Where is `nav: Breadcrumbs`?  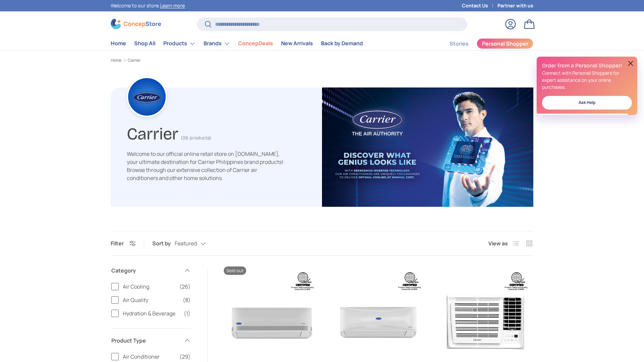
nav: Breadcrumbs is located at coordinates (322, 61).